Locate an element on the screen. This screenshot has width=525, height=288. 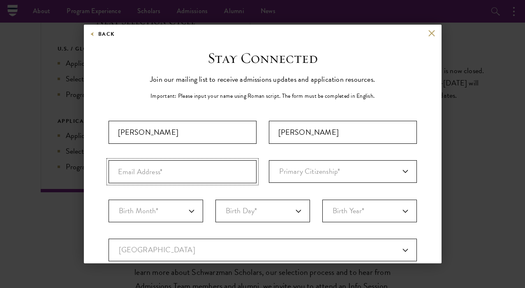
input: Last Name* is located at coordinates (343, 132).